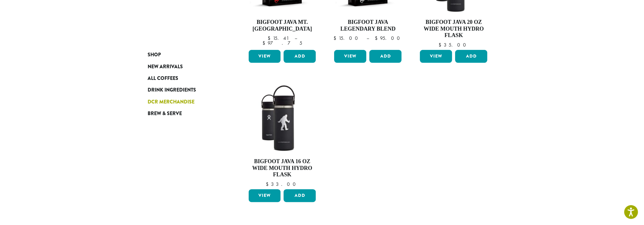 The image size is (644, 225). I want to click on a: All Coffees, so click(184, 78).